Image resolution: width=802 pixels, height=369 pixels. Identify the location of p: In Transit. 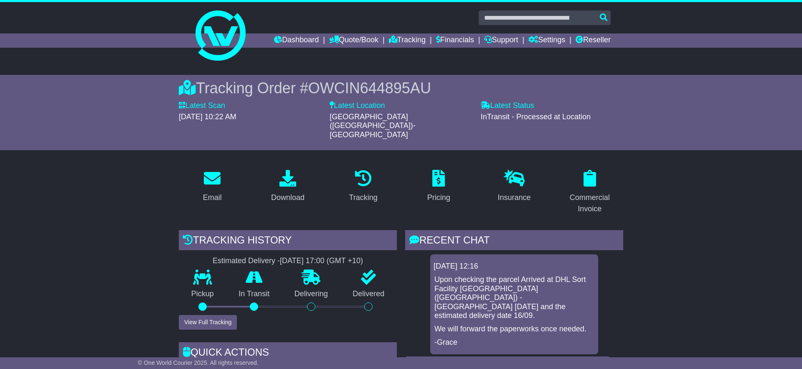
(254, 294).